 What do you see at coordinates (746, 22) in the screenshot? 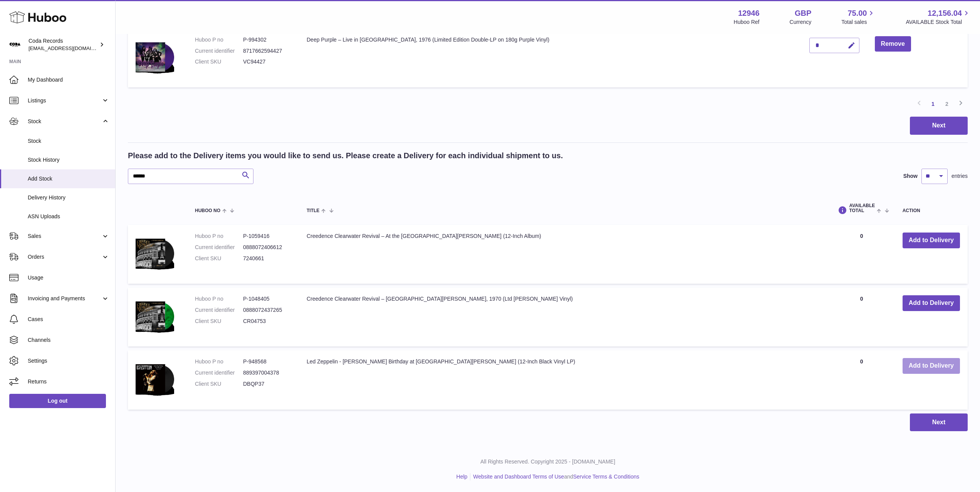
I see `div: Huboo Ref` at bounding box center [746, 22].